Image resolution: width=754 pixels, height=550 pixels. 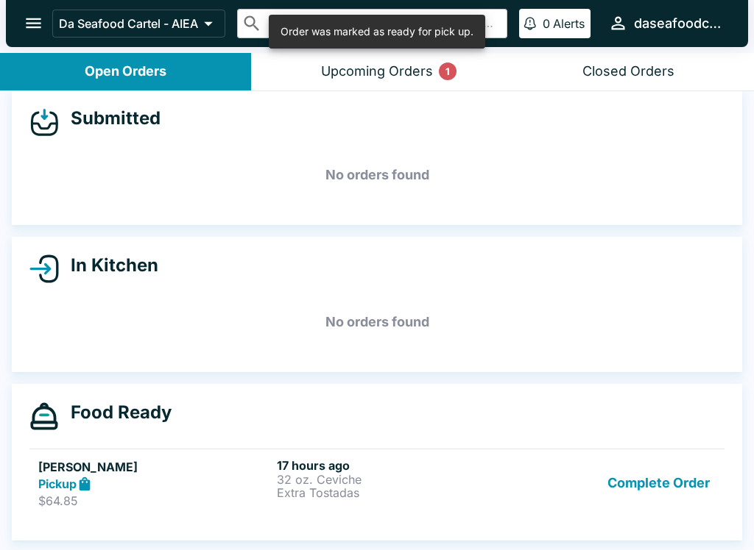 I want to click on div: Open Orders, so click(x=125, y=71).